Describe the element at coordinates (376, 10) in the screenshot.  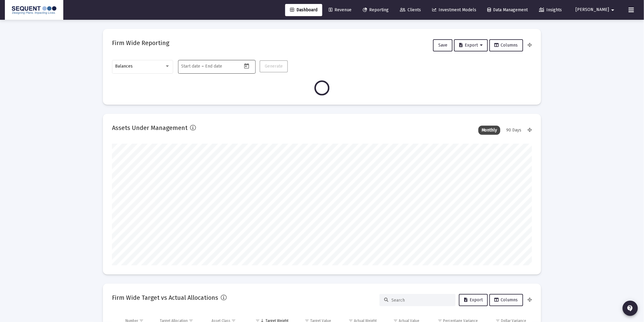
I see `a: Reporting` at that location.